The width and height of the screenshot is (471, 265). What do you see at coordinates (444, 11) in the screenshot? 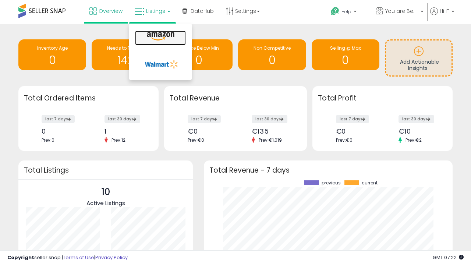
I see `span: Hi IT` at bounding box center [444, 11].